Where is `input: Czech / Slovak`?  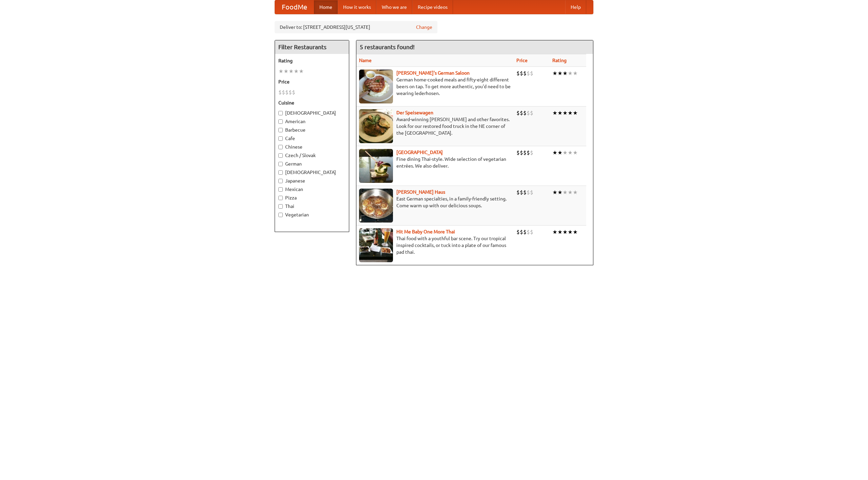
input: Czech / Slovak is located at coordinates (281, 155).